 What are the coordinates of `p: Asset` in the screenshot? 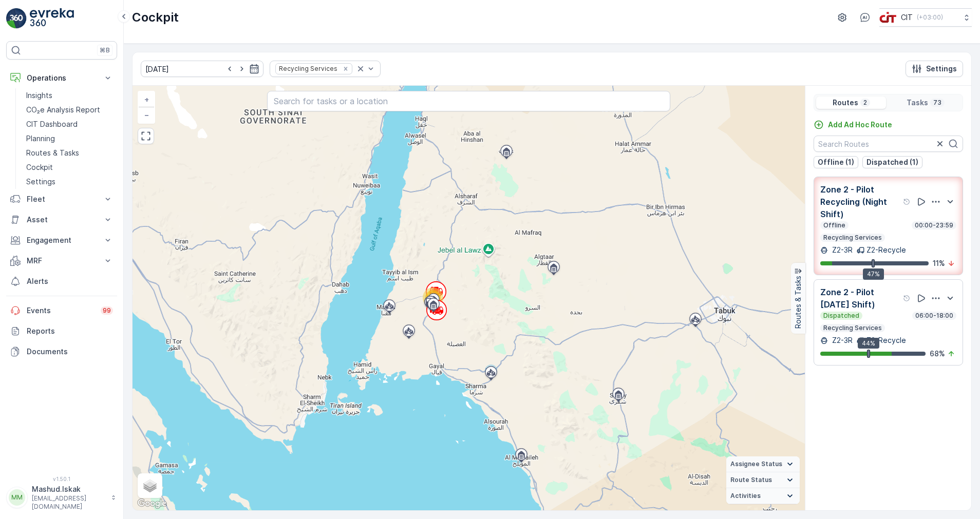 It's located at (62, 220).